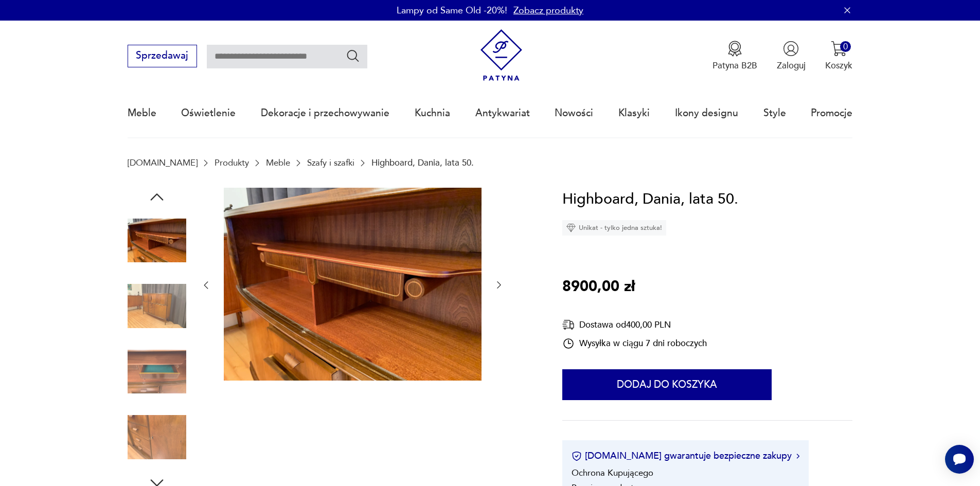 This screenshot has height=486, width=980. I want to click on button: 0Koszyk, so click(839, 56).